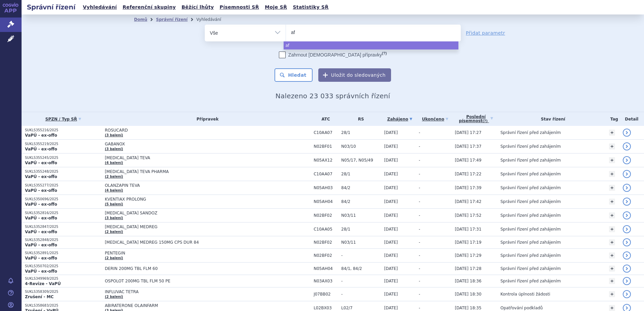 This screenshot has height=311, width=644. I want to click on span: Opatřování podkladů, so click(521, 308).